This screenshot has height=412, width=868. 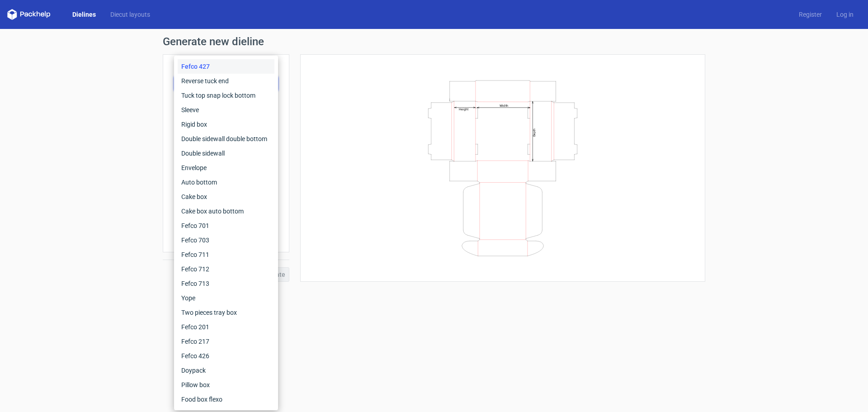 I want to click on div: Reverse tuck end, so click(x=226, y=81).